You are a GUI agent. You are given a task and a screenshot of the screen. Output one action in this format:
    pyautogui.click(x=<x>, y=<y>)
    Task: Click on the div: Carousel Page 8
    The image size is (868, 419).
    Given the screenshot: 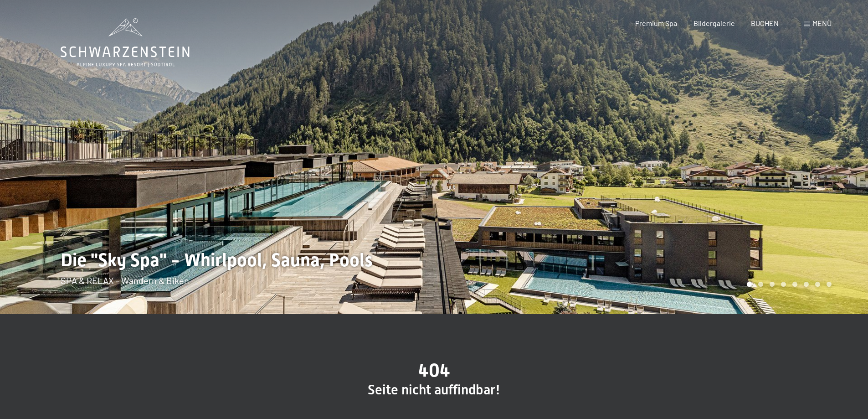 What is the action you would take?
    pyautogui.click(x=828, y=284)
    